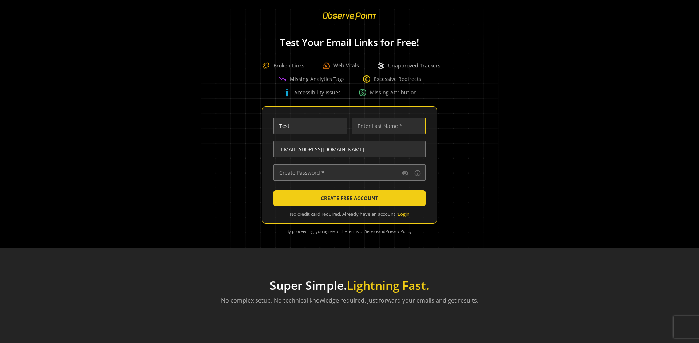 This screenshot has width=699, height=343. What do you see at coordinates (350, 198) in the screenshot?
I see `span: CREATE FREE ACCOUNT` at bounding box center [350, 198].